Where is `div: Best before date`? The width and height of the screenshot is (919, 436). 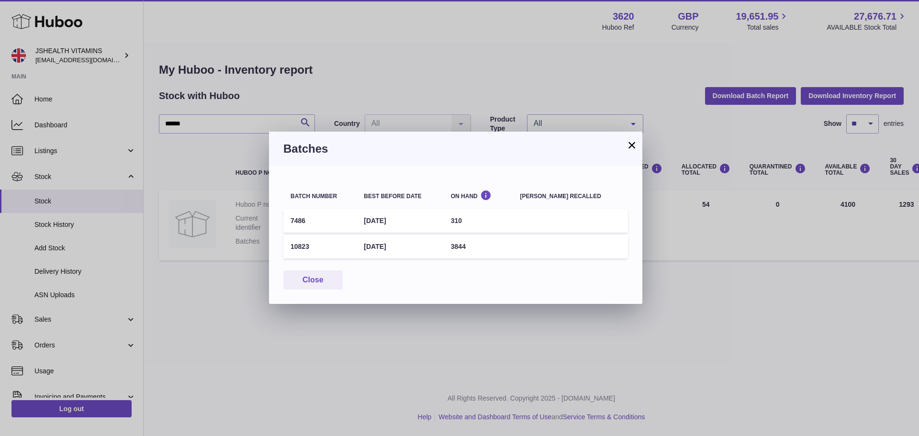 div: Best before date is located at coordinates (400, 196).